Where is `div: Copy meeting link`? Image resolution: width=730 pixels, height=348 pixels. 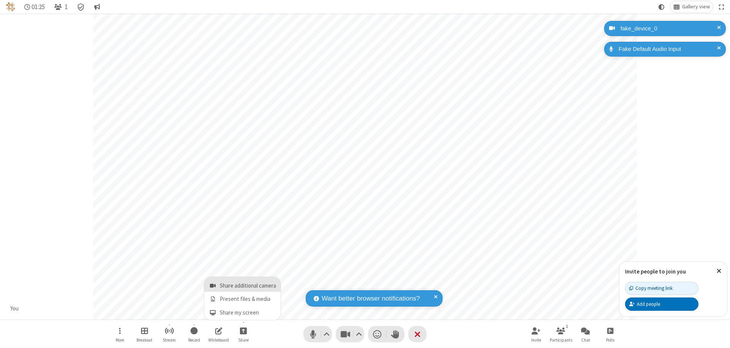 div: Copy meeting link is located at coordinates (651, 288).